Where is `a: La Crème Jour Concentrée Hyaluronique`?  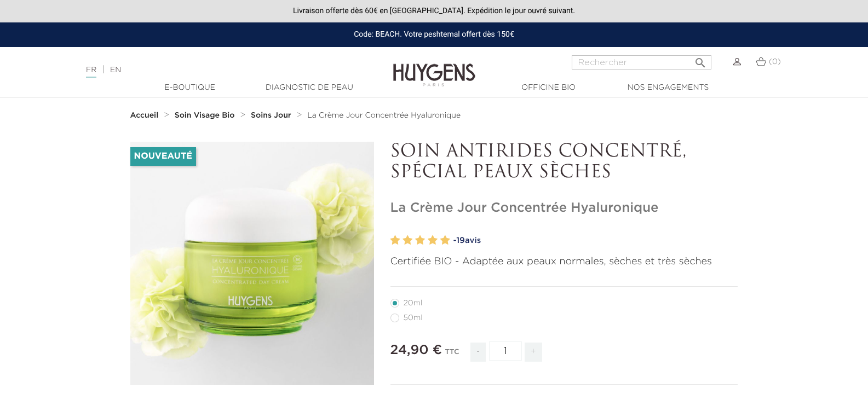 a: La Crème Jour Concentrée Hyaluronique is located at coordinates (384, 115).